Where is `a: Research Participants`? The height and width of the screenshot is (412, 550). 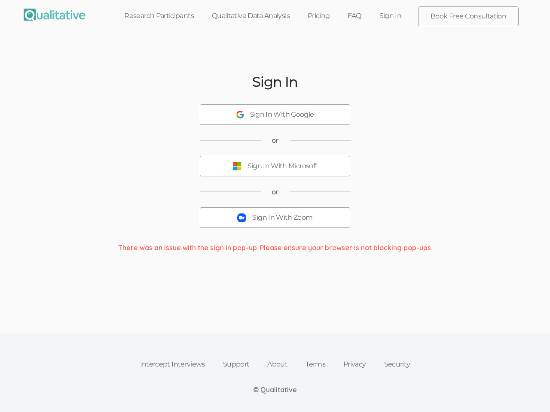 a: Research Participants is located at coordinates (159, 16).